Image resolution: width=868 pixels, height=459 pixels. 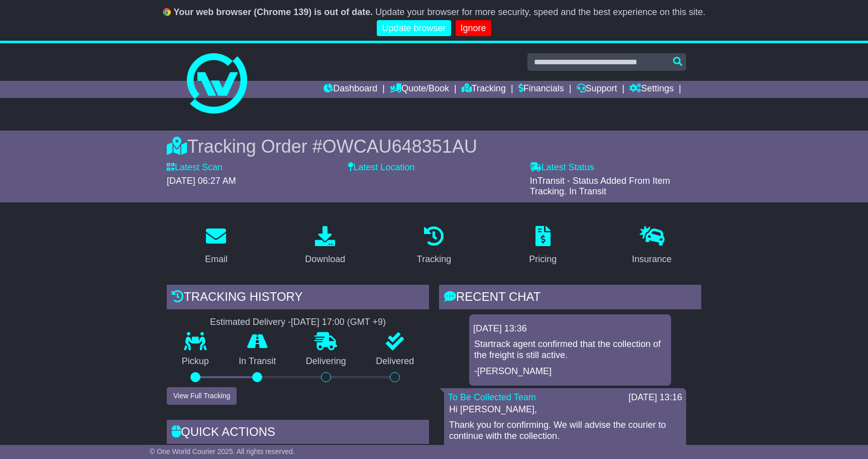 What do you see at coordinates (434, 259) in the screenshot?
I see `div: Tracking` at bounding box center [434, 259].